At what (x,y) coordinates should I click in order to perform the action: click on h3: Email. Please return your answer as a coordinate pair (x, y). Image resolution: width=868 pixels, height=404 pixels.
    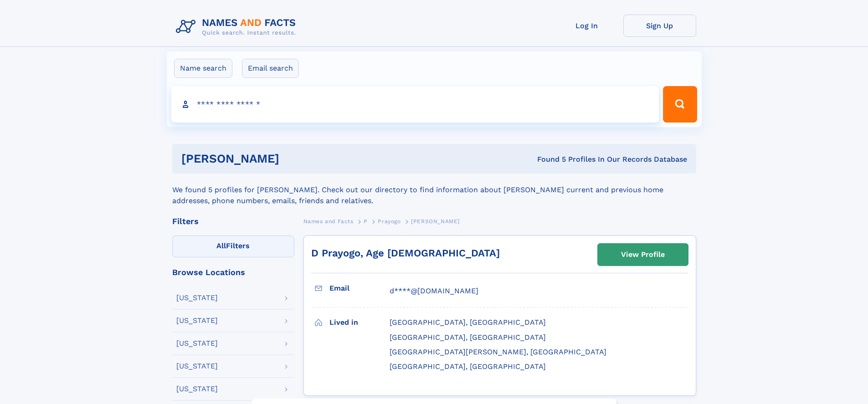
    Looking at the image, I should click on (360, 288).